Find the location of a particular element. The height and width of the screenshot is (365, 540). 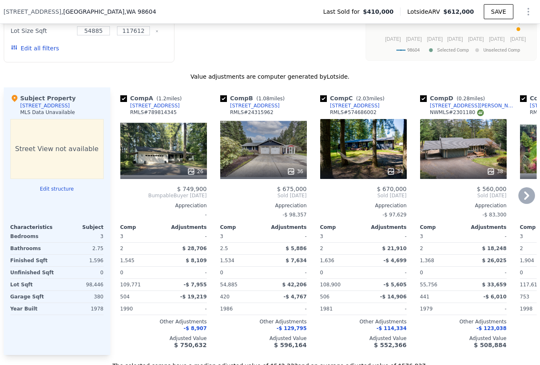

span: 420 is located at coordinates (225, 297).